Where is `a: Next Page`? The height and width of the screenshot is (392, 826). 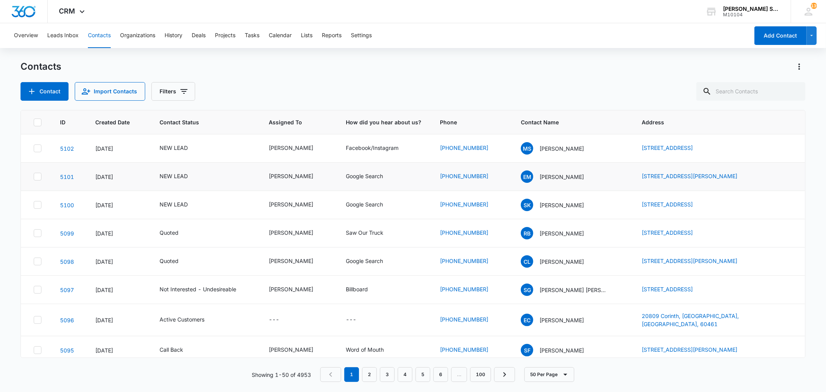 a: Next Page is located at coordinates (505, 375).